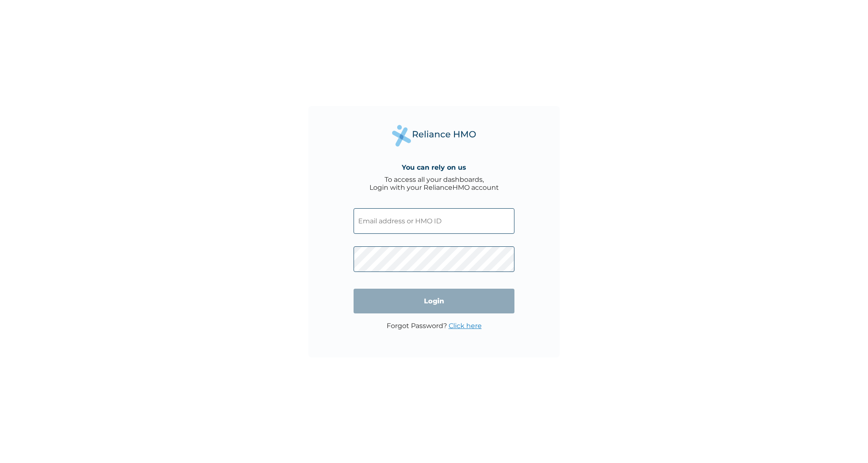 Image resolution: width=868 pixels, height=463 pixels. Describe the element at coordinates (434, 136) in the screenshot. I see `img: Reliance Health's Logo` at that location.